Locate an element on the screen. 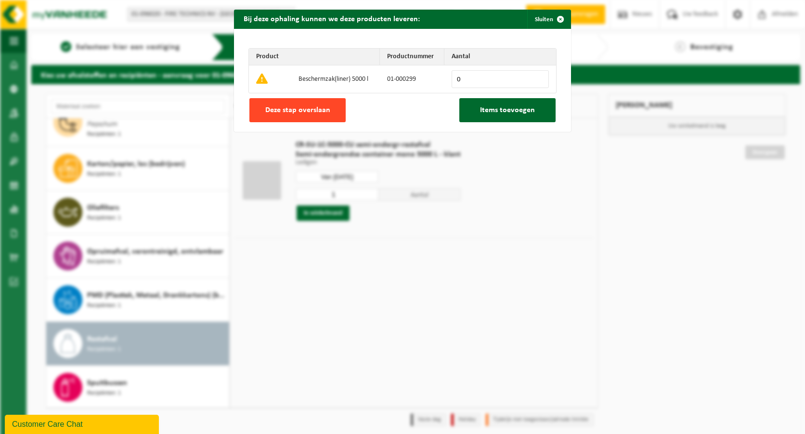  span: Items toevoegen is located at coordinates (507, 110).